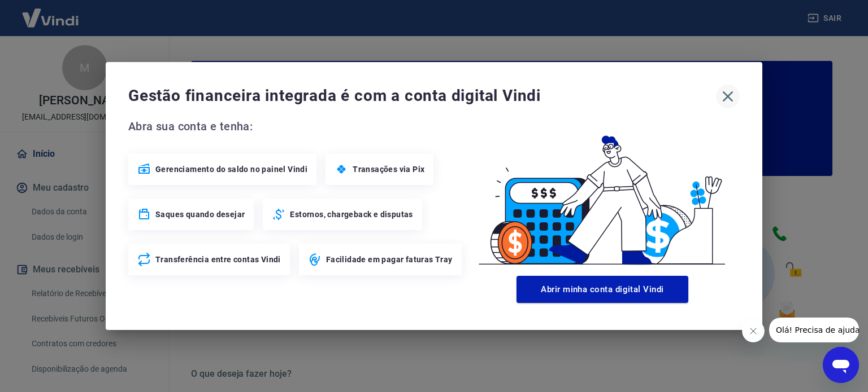 The height and width of the screenshot is (392, 868). I want to click on span: Gestão financeira integrada é com a conta digital Vindi, so click(422, 96).